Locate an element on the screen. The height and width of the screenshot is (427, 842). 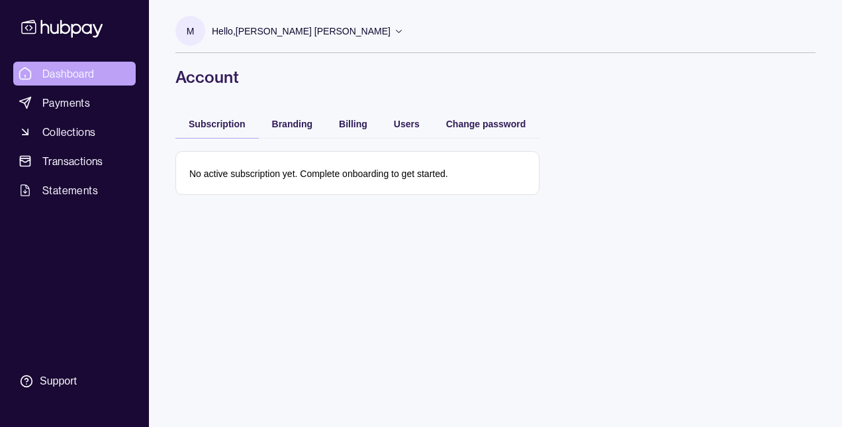
span: Collections is located at coordinates (69, 132).